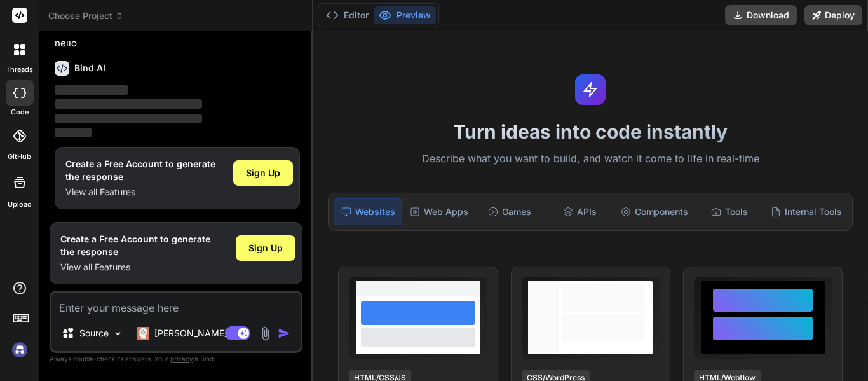 The height and width of the screenshot is (381, 868). Describe the element at coordinates (19, 156) in the screenshot. I see `label: GitHub` at that location.